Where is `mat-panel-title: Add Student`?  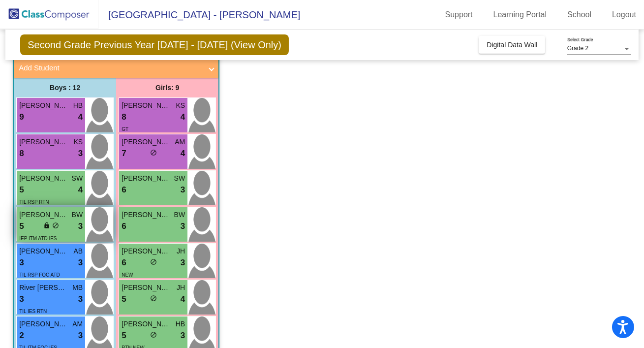 mat-panel-title: Add Student is located at coordinates (111, 68).